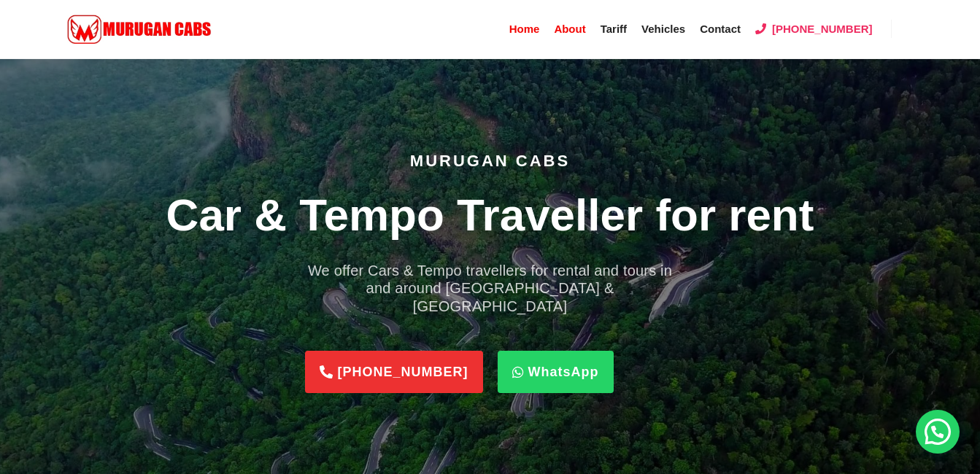  I want to click on span: Tariff, so click(613, 28).